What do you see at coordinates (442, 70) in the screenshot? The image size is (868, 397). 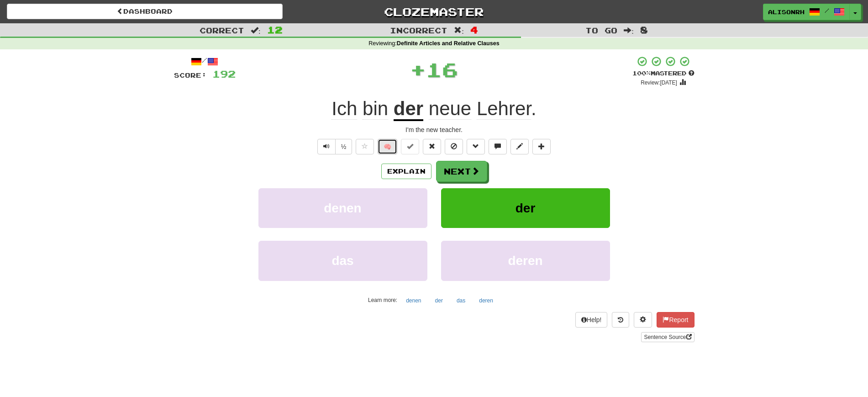 I see `span: 16` at bounding box center [442, 70].